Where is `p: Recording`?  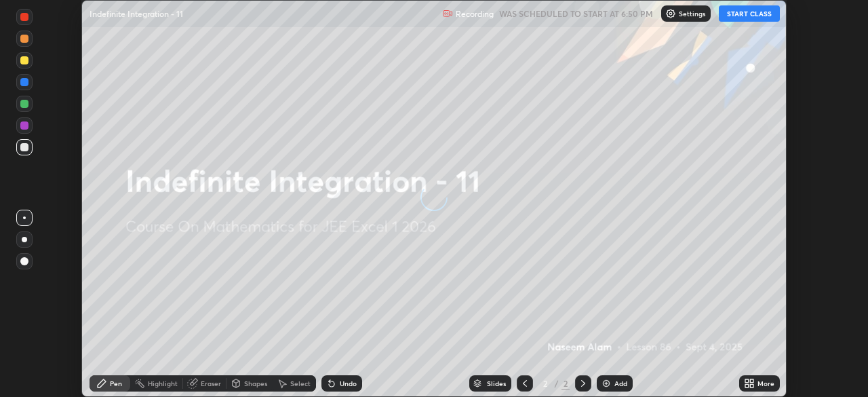 p: Recording is located at coordinates (475, 14).